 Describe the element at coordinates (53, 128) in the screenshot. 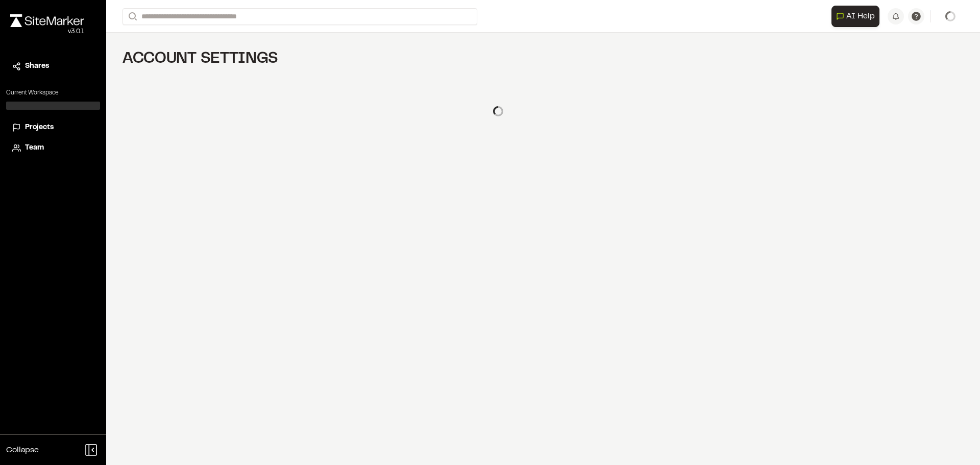

I see `a: Projects` at that location.